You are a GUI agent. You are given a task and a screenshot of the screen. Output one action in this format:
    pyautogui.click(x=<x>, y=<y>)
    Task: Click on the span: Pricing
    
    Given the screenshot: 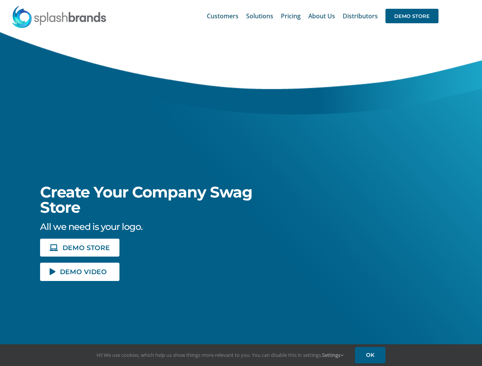 What is the action you would take?
    pyautogui.click(x=291, y=16)
    